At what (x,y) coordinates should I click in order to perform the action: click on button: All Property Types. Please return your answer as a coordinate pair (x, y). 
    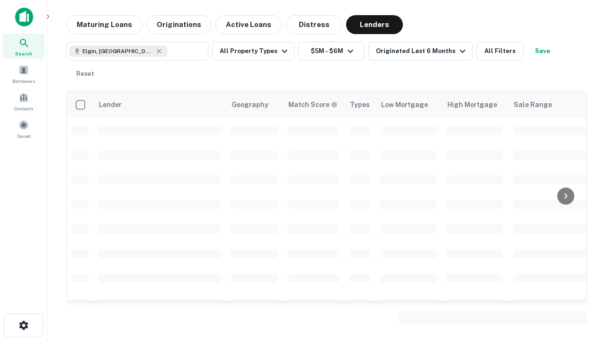
    Looking at the image, I should click on (253, 51).